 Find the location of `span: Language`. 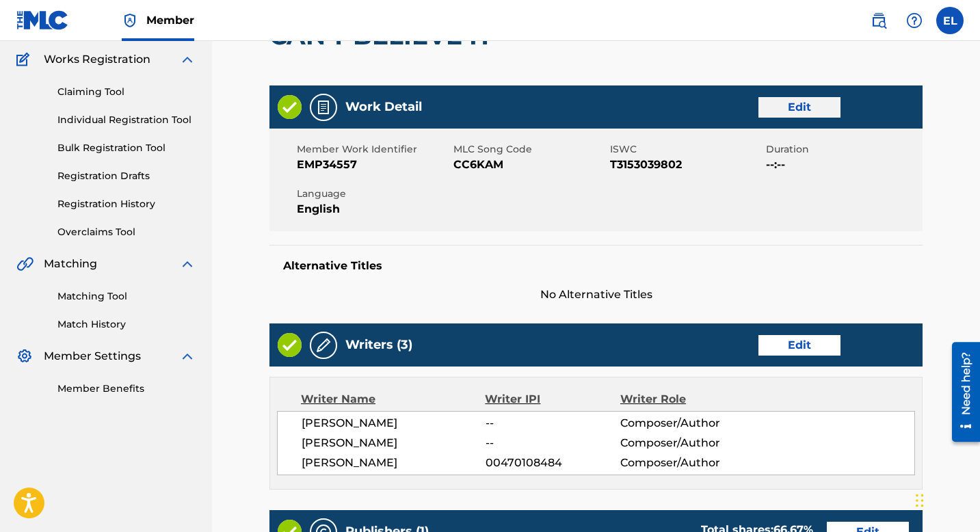

span: Language is located at coordinates (374, 193).